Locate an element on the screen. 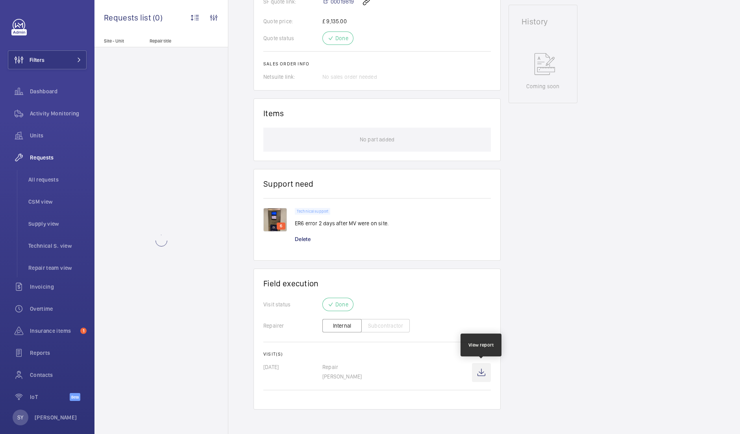 The width and height of the screenshot is (740, 434). img: 1747654461147-549cd7d6-25d1-474d-a483-3b7cb5b63012 is located at coordinates (275, 220).